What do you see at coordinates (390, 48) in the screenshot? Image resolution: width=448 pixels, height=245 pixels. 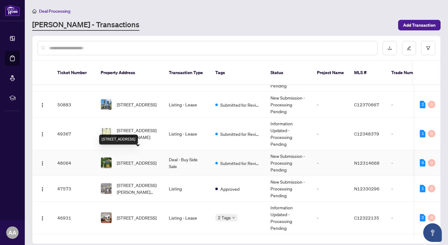 I see `span: download` at bounding box center [390, 48].